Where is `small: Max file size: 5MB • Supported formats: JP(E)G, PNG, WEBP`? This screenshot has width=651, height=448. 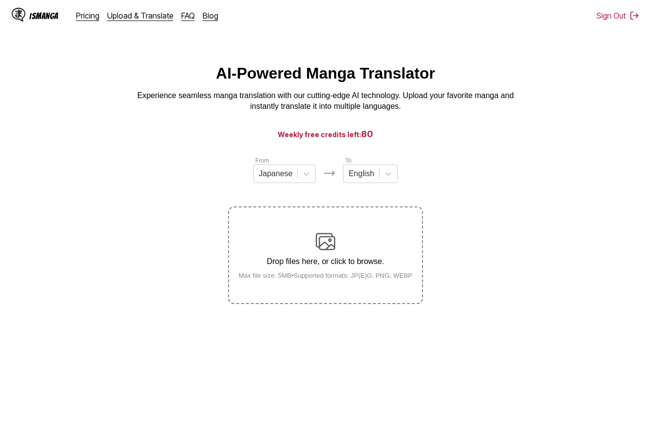 small: Max file size: 5MB • Supported formats: JP(E)G, PNG, WEBP is located at coordinates (326, 275).